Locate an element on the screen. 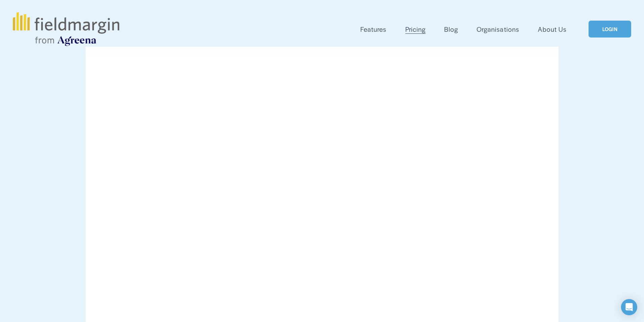 The width and height of the screenshot is (644, 322). a: Pricing is located at coordinates (415, 29).